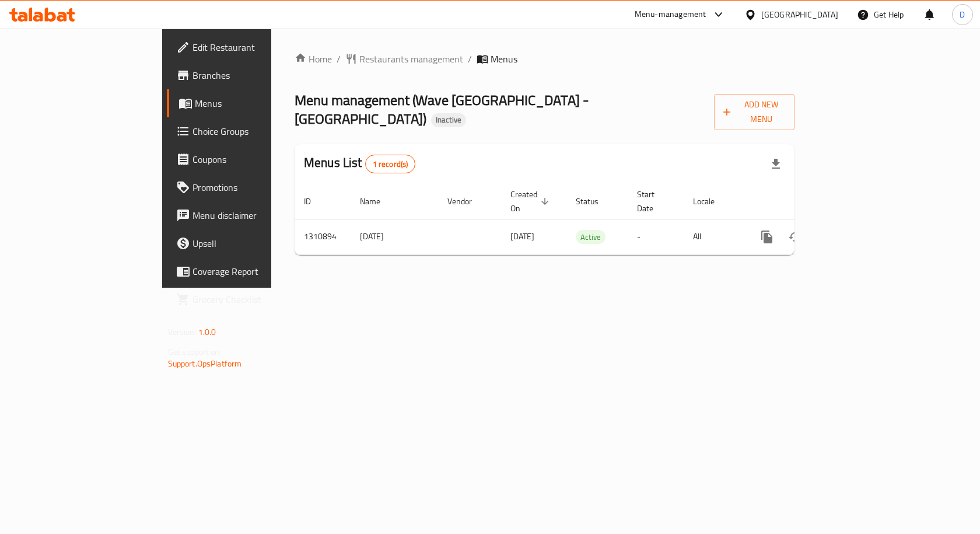 This screenshot has height=534, width=980. I want to click on span: Coverage Report, so click(254, 271).